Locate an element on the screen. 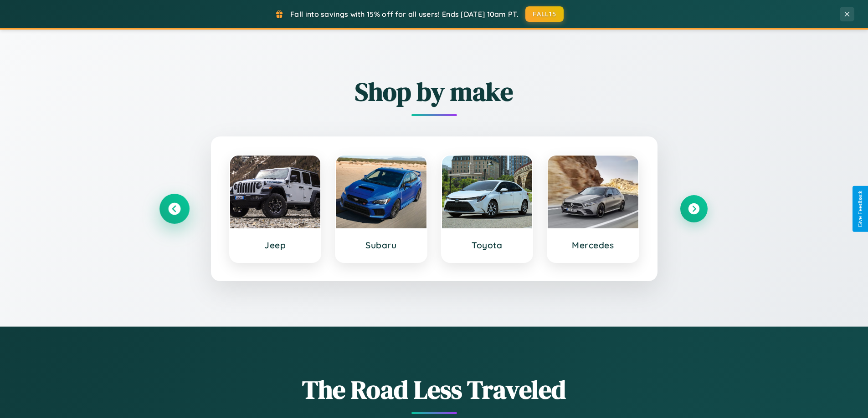  h3: Subaru is located at coordinates (381, 245).